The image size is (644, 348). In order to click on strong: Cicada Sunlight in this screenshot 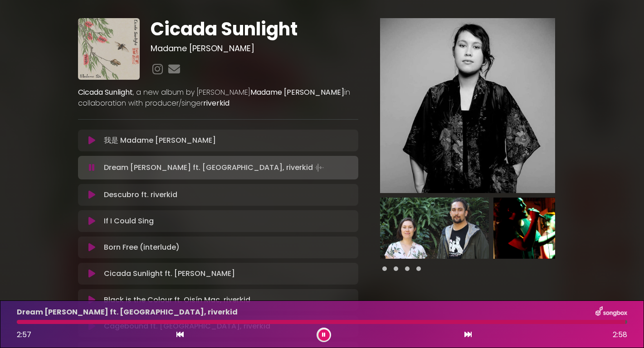, I will do `click(105, 92)`.